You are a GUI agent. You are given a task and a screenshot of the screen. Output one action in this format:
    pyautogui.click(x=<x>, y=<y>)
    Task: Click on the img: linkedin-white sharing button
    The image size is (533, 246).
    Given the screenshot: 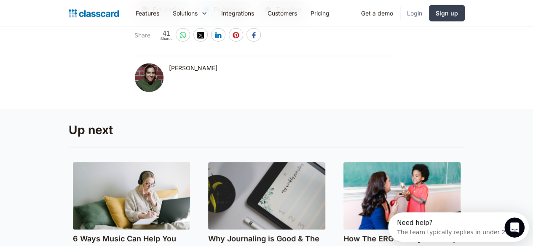 What is the action you would take?
    pyautogui.click(x=218, y=35)
    